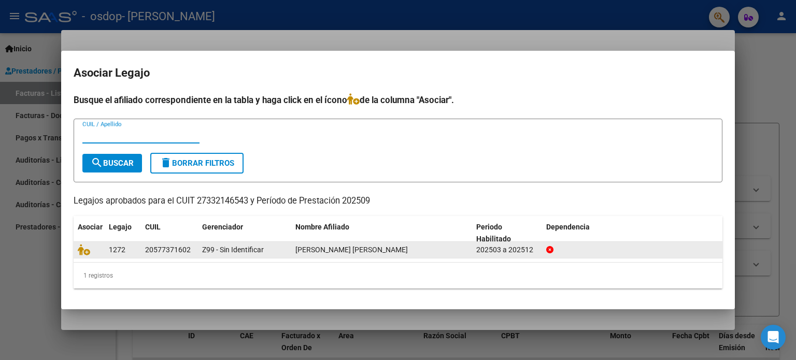  I want to click on span: Buscar, so click(112, 163).